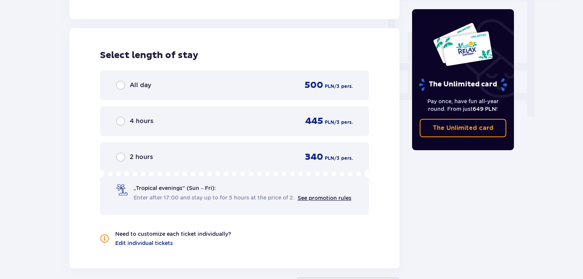 The width and height of the screenshot is (583, 279). Describe the element at coordinates (484, 109) in the screenshot. I see `span: 649 PLN` at that location.